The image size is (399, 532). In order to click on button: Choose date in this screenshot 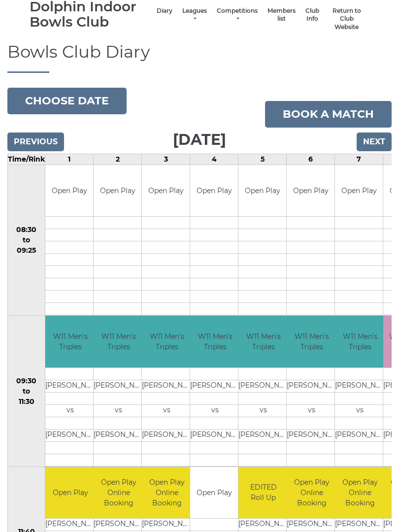, I will do `click(67, 101)`.